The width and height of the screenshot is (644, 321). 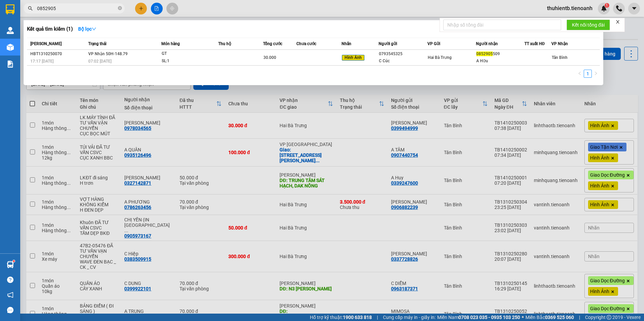 What do you see at coordinates (58, 54) in the screenshot?
I see `div: HBT1310250070` at bounding box center [58, 54].